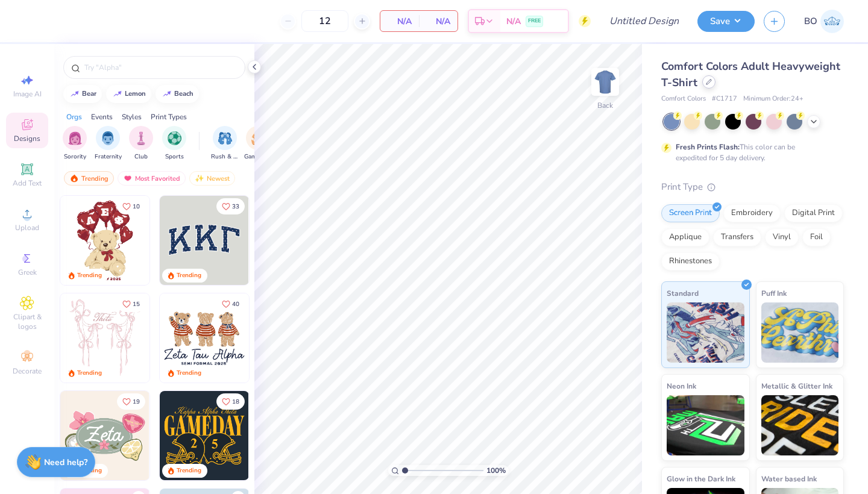 Image resolution: width=868 pixels, height=494 pixels. I want to click on span: 19, so click(136, 402).